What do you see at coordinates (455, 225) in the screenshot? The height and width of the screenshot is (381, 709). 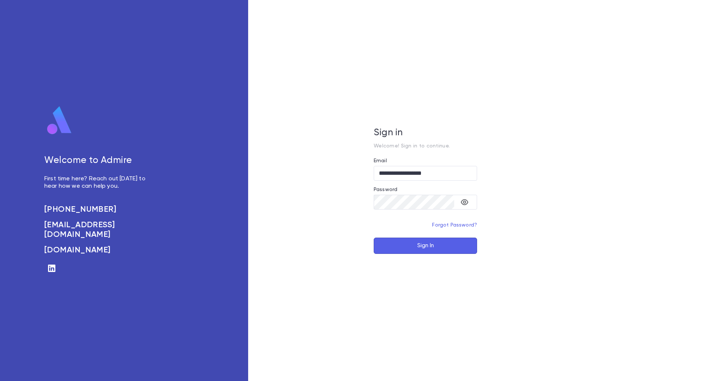 I see `a: Forgot Password?` at bounding box center [455, 225].